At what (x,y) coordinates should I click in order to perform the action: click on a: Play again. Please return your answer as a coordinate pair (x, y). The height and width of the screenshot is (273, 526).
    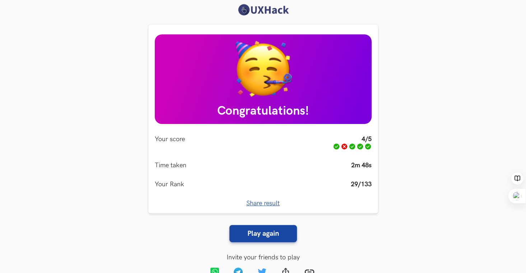
    Looking at the image, I should click on (263, 234).